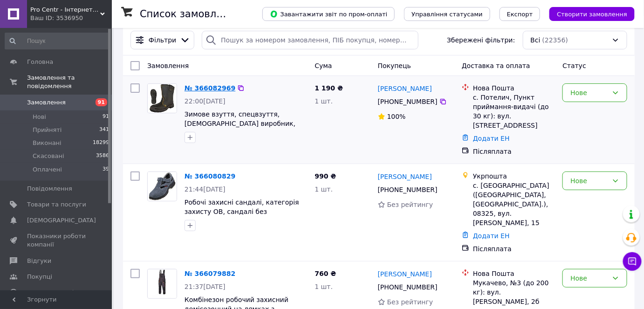  I want to click on span: 1 190 ₴, so click(328, 88).